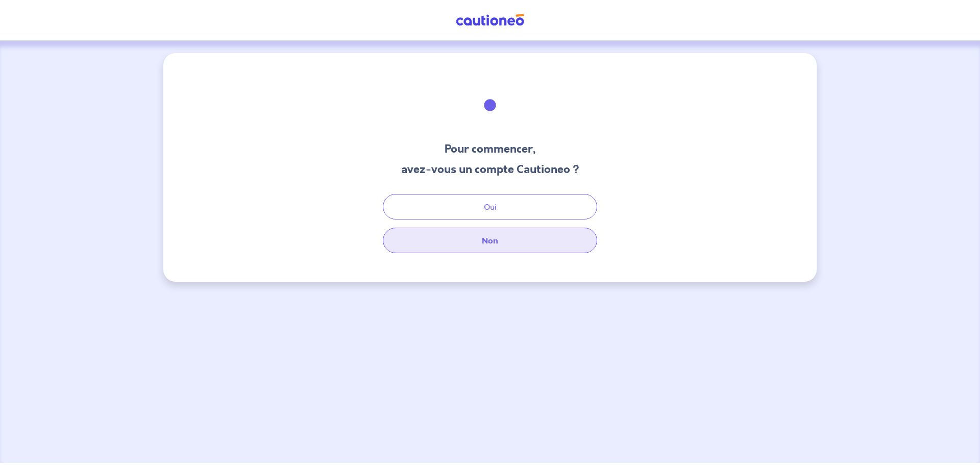 This screenshot has width=980, height=465. I want to click on button: Non, so click(490, 241).